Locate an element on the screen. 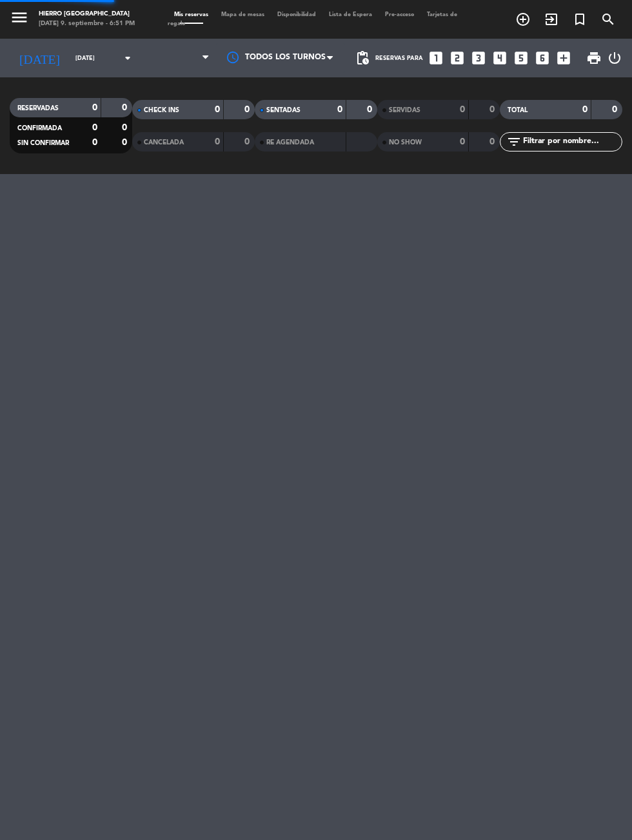  span: CONFIRMADA is located at coordinates (40, 128).